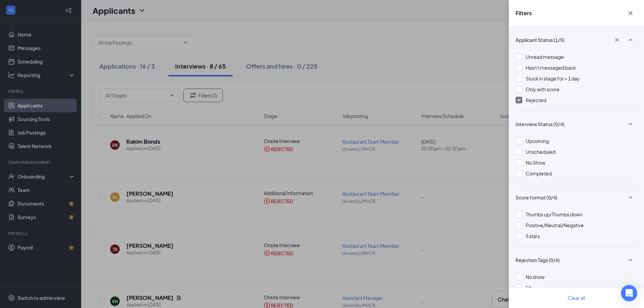 Image resolution: width=644 pixels, height=308 pixels. I want to click on span: Thumbs up/Thumbs down, so click(554, 215).